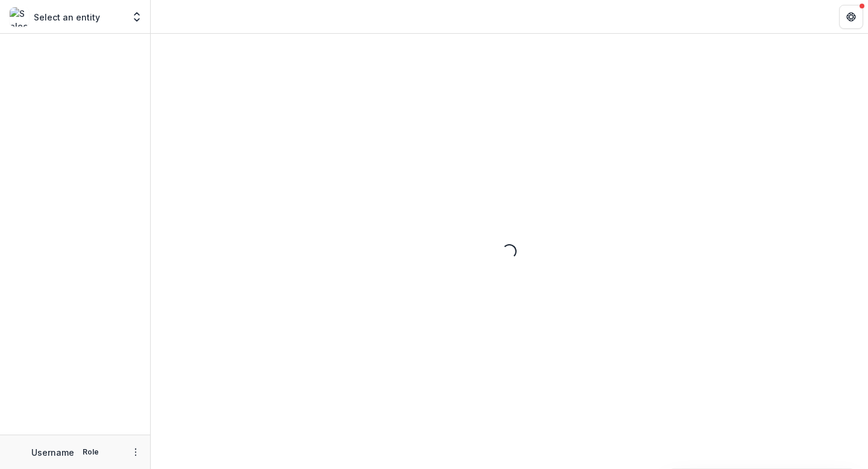  Describe the element at coordinates (20, 17) in the screenshot. I see `img: Select an entity` at that location.